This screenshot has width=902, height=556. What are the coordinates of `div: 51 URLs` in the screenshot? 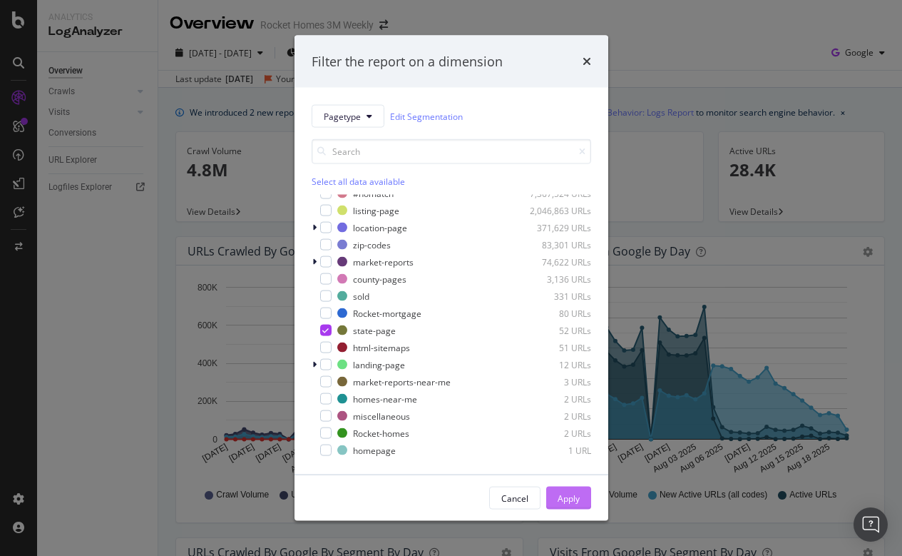 It's located at (556, 347).